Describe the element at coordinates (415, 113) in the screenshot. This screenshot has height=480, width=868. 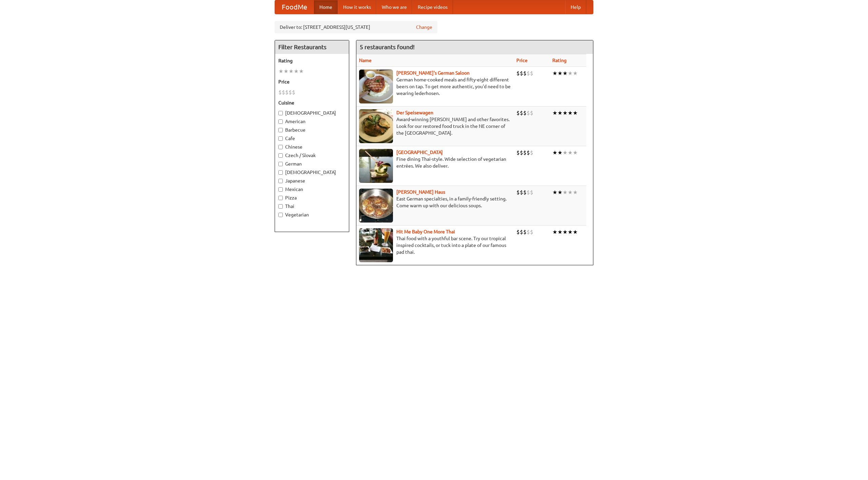
I see `a: Der Speisewagen` at that location.